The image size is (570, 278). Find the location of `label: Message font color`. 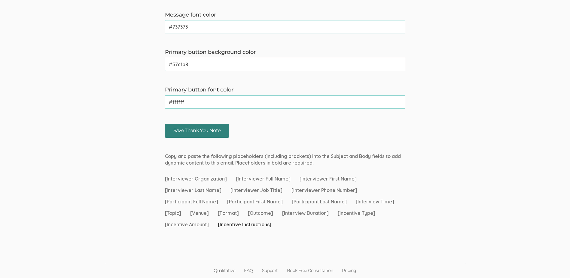

label: Message font color is located at coordinates (285, 15).